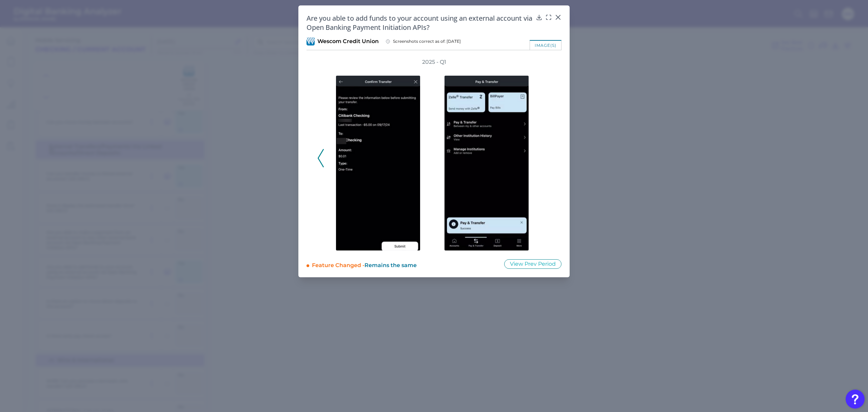 The image size is (868, 412). What do you see at coordinates (348, 41) in the screenshot?
I see `span: Wescom Credit Union` at bounding box center [348, 41].